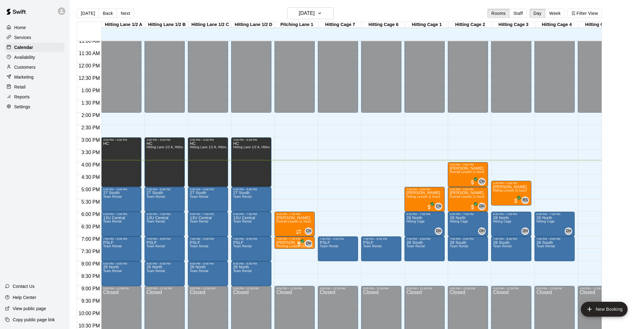 The image size is (644, 329). What do you see at coordinates (254, 24) in the screenshot?
I see `div: Hitting Lane 1/2 D` at bounding box center [254, 24].